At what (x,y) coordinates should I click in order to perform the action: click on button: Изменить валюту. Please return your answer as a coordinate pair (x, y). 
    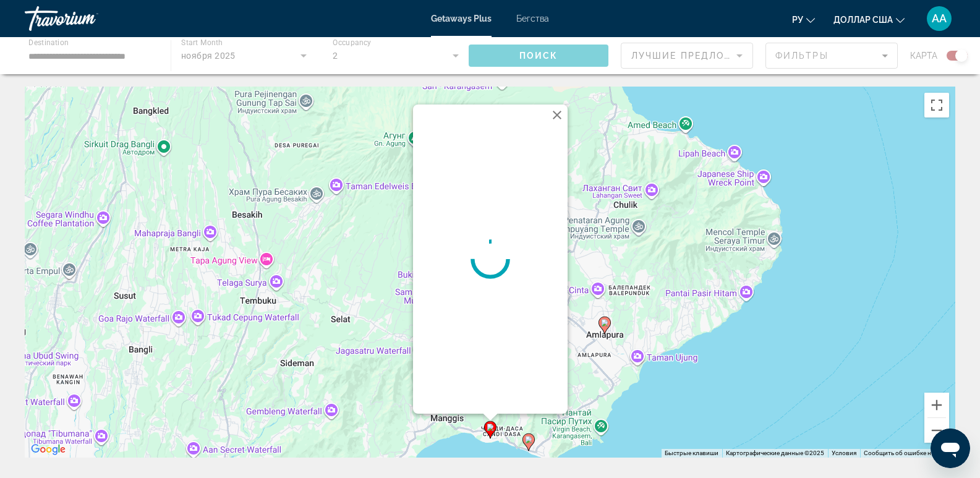
    Looking at the image, I should click on (869, 19).